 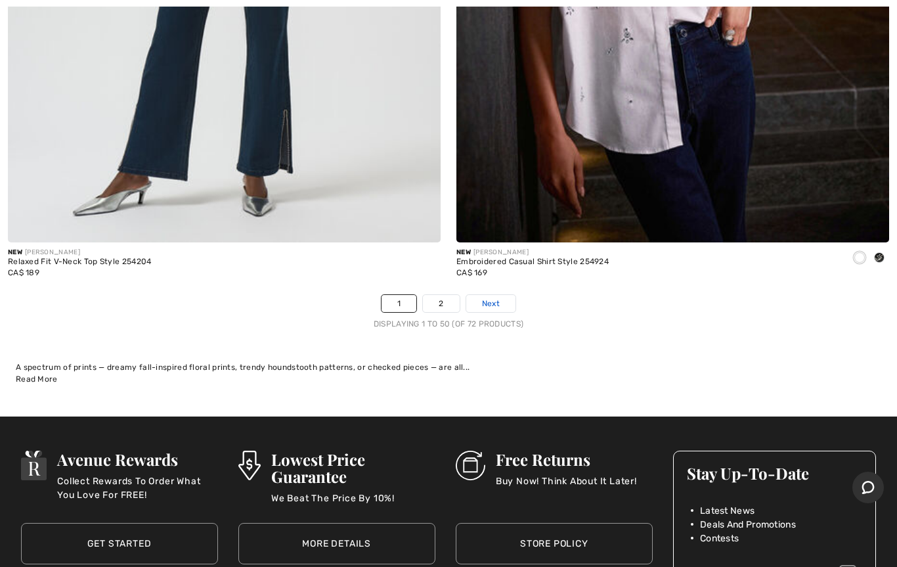 I want to click on div: A spectrum of prints — dreamy fall-inspired floral prints, trendy houndstooth patterns, or checke..., so click(x=448, y=367).